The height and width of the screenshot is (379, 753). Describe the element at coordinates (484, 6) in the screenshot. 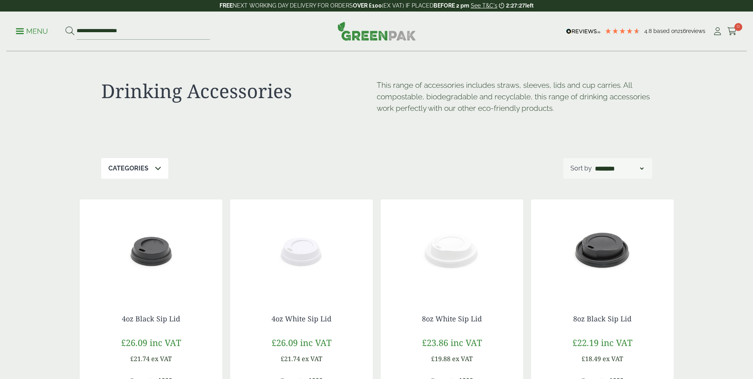

I see `a: See T&C's` at that location.